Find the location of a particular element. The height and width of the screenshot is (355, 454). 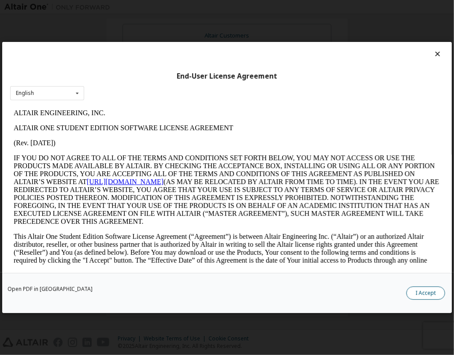

p: This Altair One Student Edition Software License Agreement (“Agreement”) is between Altair Engine... is located at coordinates (217, 147).